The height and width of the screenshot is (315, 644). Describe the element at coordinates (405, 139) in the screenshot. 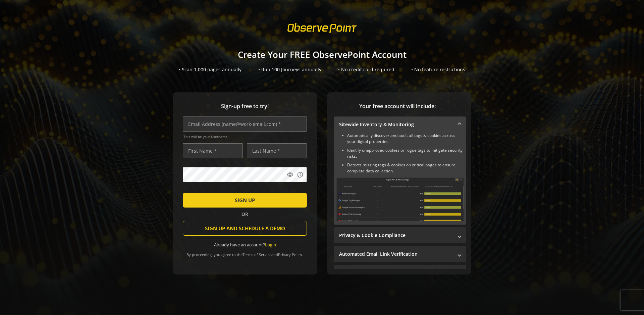

I see `li: Automatically discover and audit all tags & cookies across your digital properties.` at that location.